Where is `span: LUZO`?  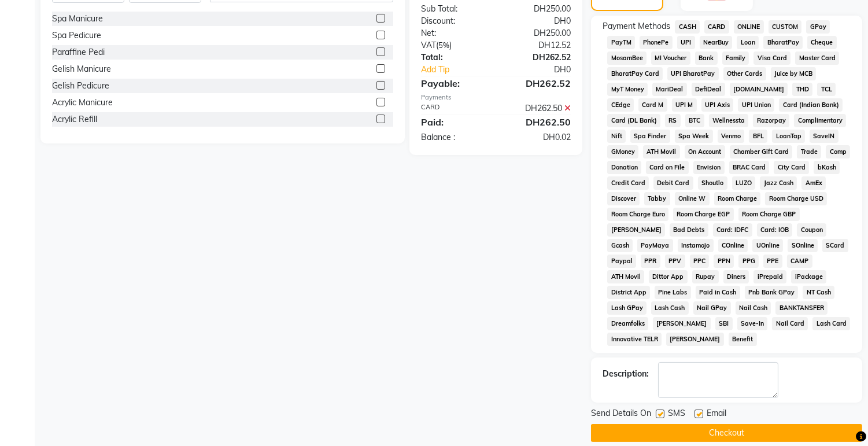 span: LUZO is located at coordinates (744, 183).